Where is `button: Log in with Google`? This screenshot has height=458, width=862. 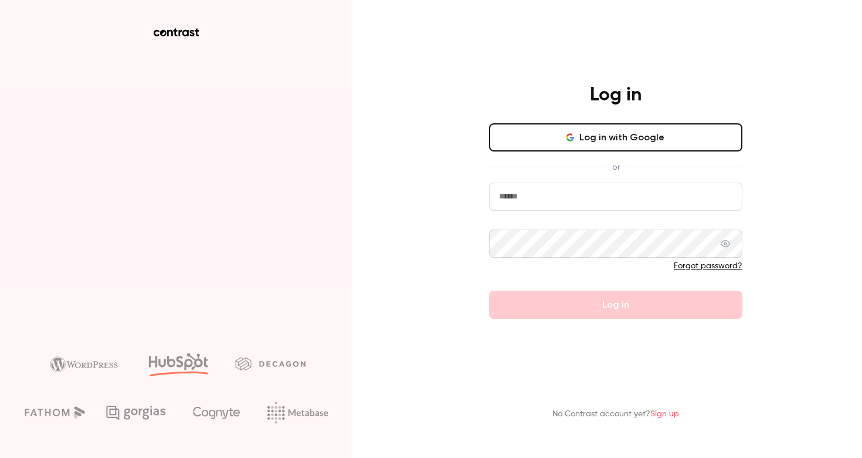
button: Log in with Google is located at coordinates (616, 137).